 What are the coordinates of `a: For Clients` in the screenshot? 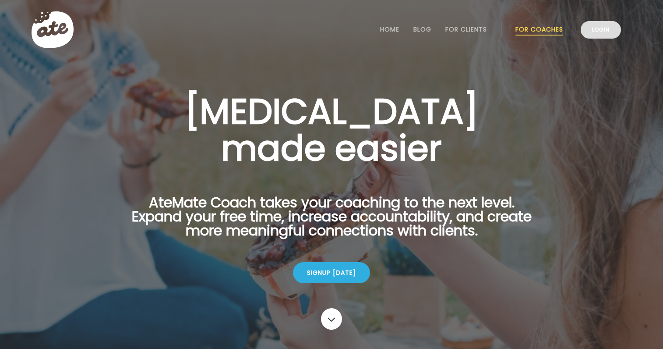 It's located at (466, 29).